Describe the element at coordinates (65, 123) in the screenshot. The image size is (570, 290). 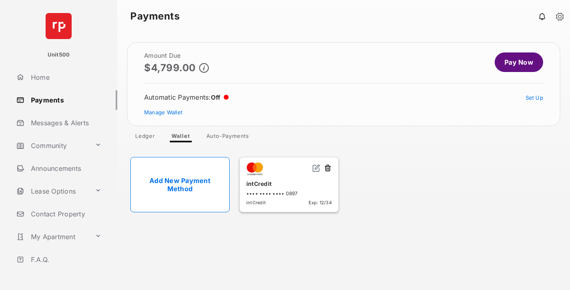
I see `a: Messages & Alerts` at that location.